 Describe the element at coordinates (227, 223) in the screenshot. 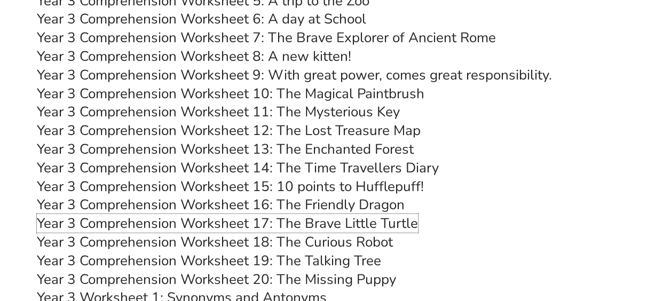

I see `a: Year 3 Comprehension Worksheet 17: The Brave Little Turtle` at that location.